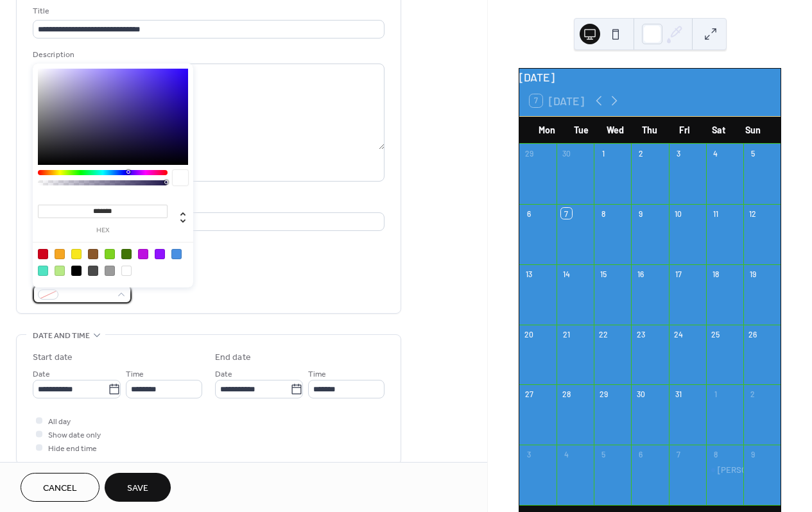  What do you see at coordinates (74, 435) in the screenshot?
I see `span: Show date only` at bounding box center [74, 435].